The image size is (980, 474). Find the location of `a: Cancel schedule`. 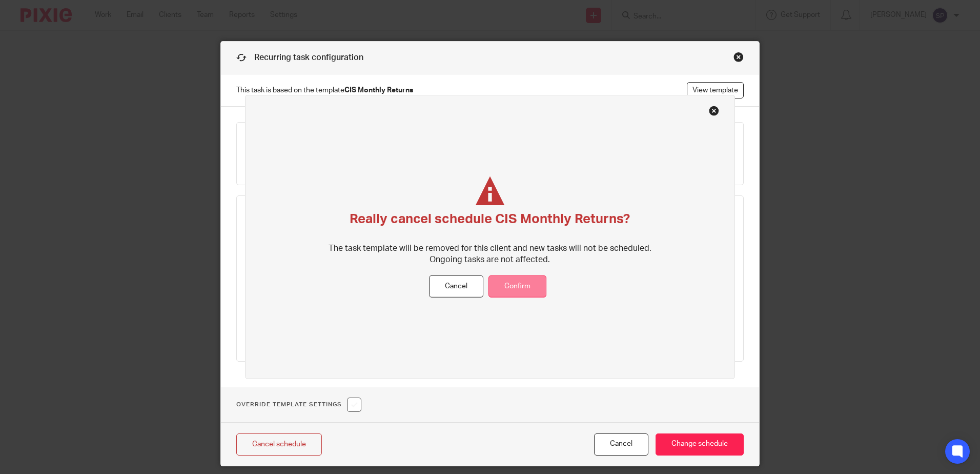

a: Cancel schedule is located at coordinates (279, 444).